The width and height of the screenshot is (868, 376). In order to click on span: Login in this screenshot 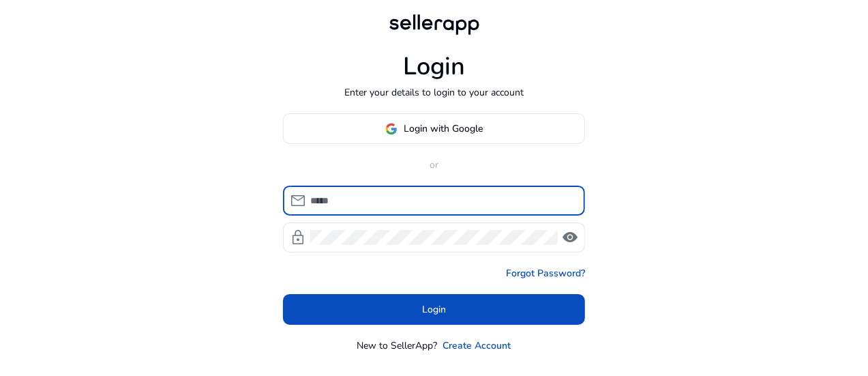, I will do `click(434, 309)`.